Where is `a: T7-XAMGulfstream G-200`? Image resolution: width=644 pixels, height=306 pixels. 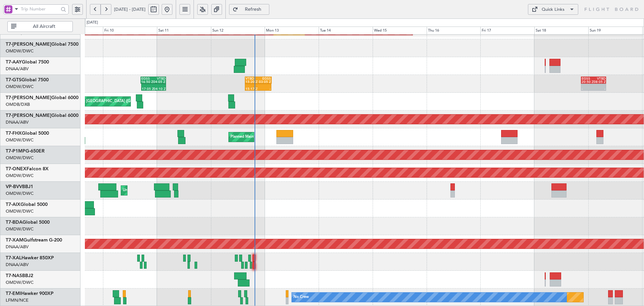
a: T7-XAMGulfstream G-200 is located at coordinates (34, 240).